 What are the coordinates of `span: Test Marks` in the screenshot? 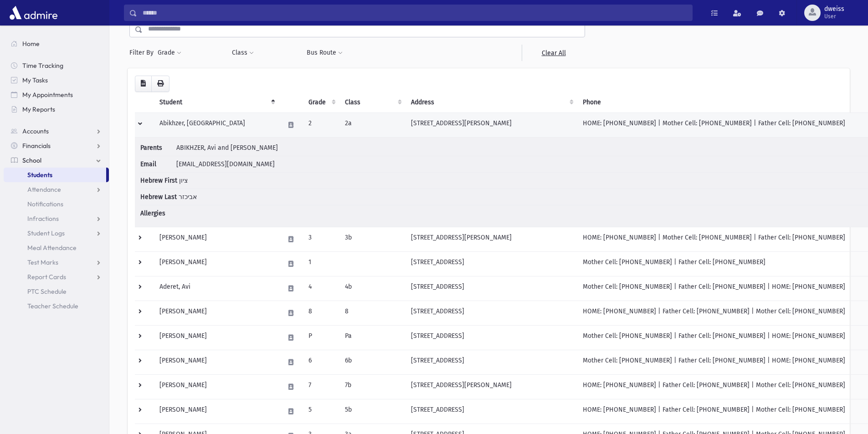 It's located at (43, 262).